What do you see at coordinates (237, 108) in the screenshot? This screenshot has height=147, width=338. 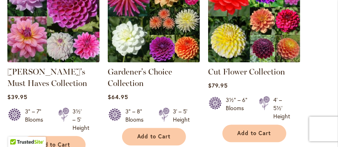 I see `div: 3½" – 6" Blooms` at bounding box center [237, 108].